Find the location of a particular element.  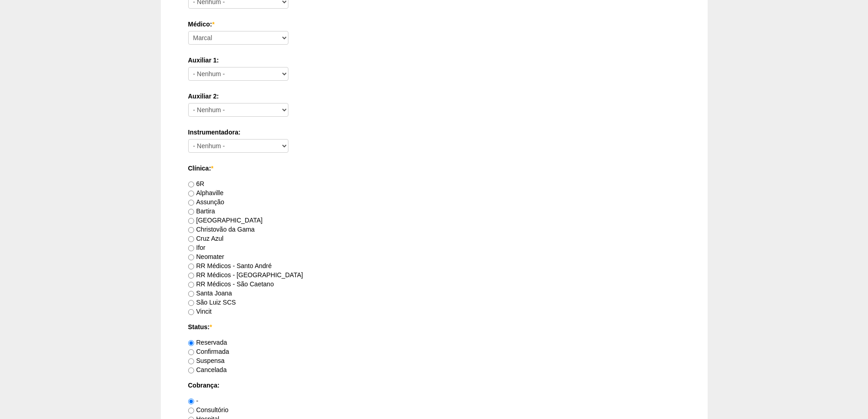

input: Consultório is located at coordinates (191, 411).